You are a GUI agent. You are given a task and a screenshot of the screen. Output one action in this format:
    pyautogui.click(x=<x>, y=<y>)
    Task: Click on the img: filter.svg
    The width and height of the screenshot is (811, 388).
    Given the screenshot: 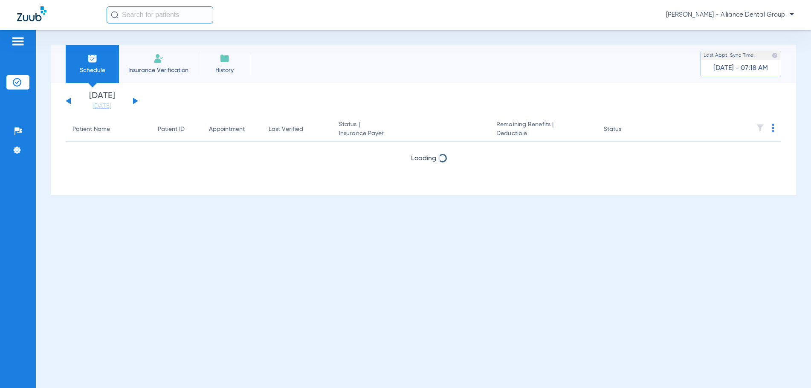 What is the action you would take?
    pyautogui.click(x=760, y=128)
    